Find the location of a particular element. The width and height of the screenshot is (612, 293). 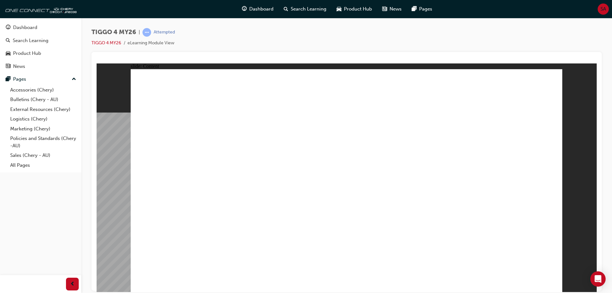

div: News is located at coordinates (19, 66).